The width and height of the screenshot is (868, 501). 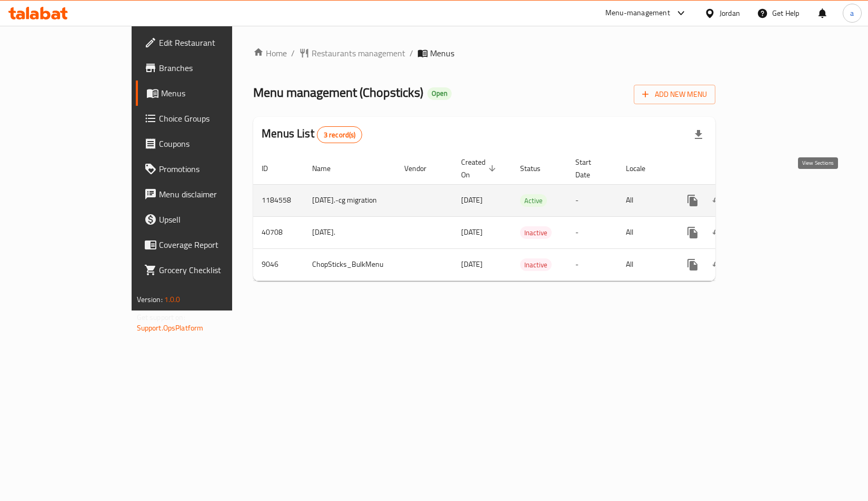 What do you see at coordinates (213, 220) in the screenshot?
I see `span: Upsell` at bounding box center [213, 220].